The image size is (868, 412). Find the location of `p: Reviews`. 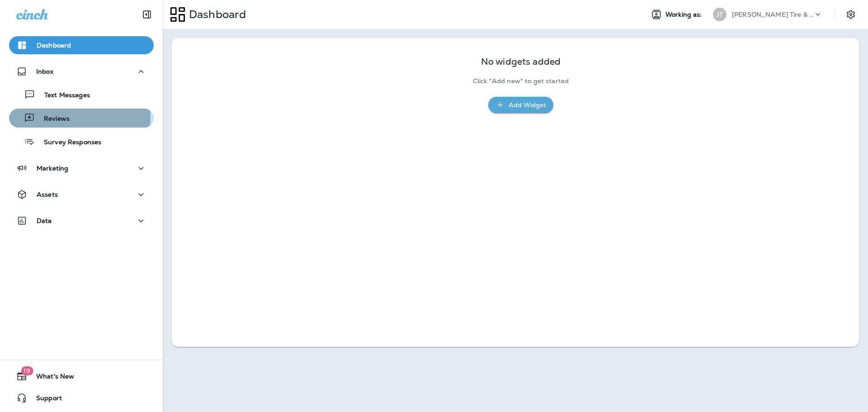

p: Reviews is located at coordinates (52, 119).